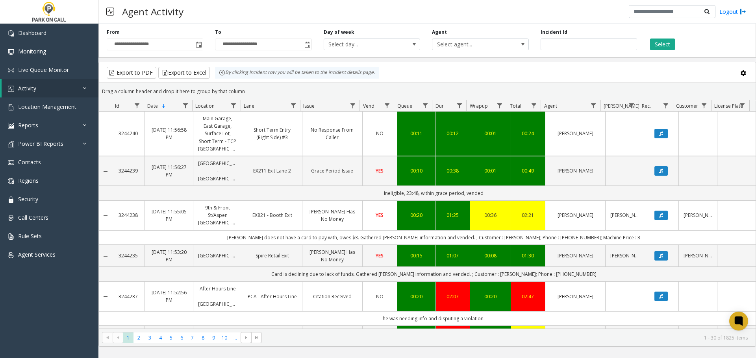 This screenshot has height=358, width=756. What do you see at coordinates (416, 256) in the screenshot?
I see `div: 00:15` at bounding box center [416, 256].